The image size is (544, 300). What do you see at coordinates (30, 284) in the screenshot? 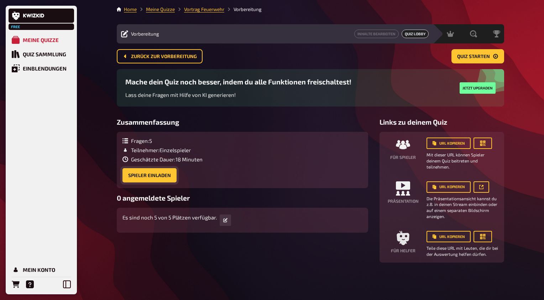
I see `a: Hilfe` at bounding box center [30, 284].